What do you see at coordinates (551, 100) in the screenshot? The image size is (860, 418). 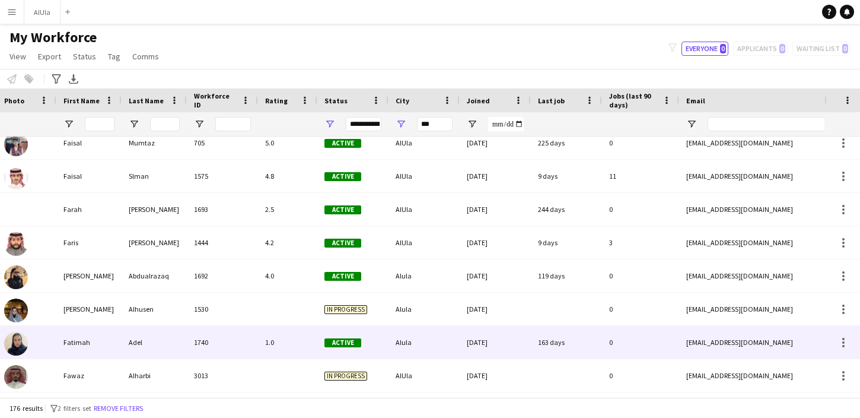 I see `span: Last job` at bounding box center [551, 100].